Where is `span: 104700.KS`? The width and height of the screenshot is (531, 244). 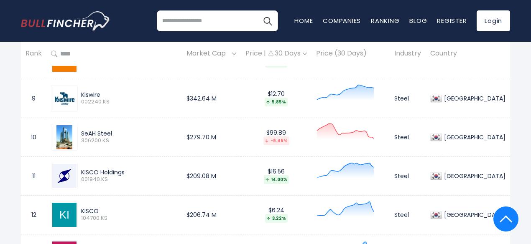
span: 104700.KS is located at coordinates (129, 218).